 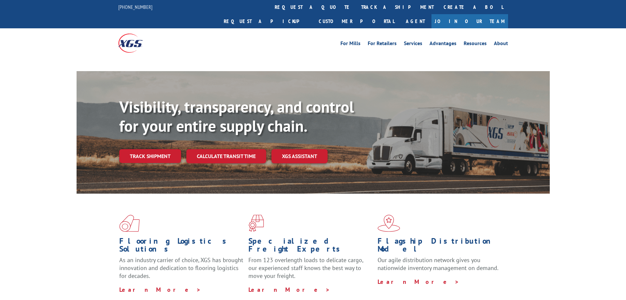 I want to click on img: xgs-icon-flagship-distribution-model-red, so click(x=389, y=223).